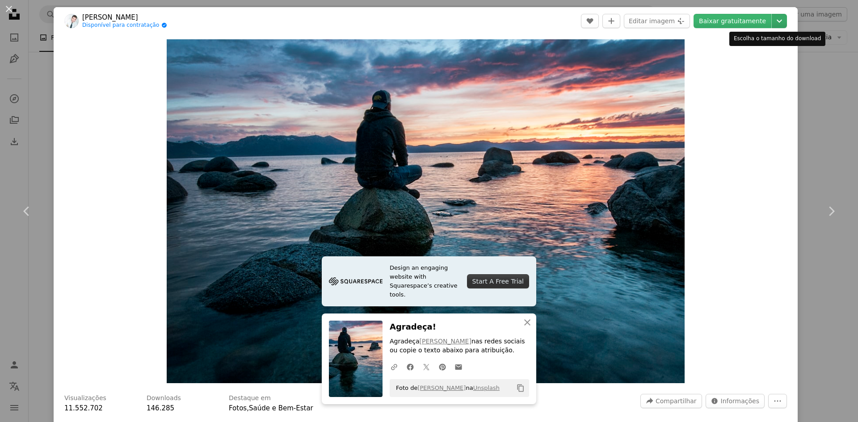 The width and height of the screenshot is (858, 422). Describe the element at coordinates (164, 399) in the screenshot. I see `h3: Downloads` at that location.